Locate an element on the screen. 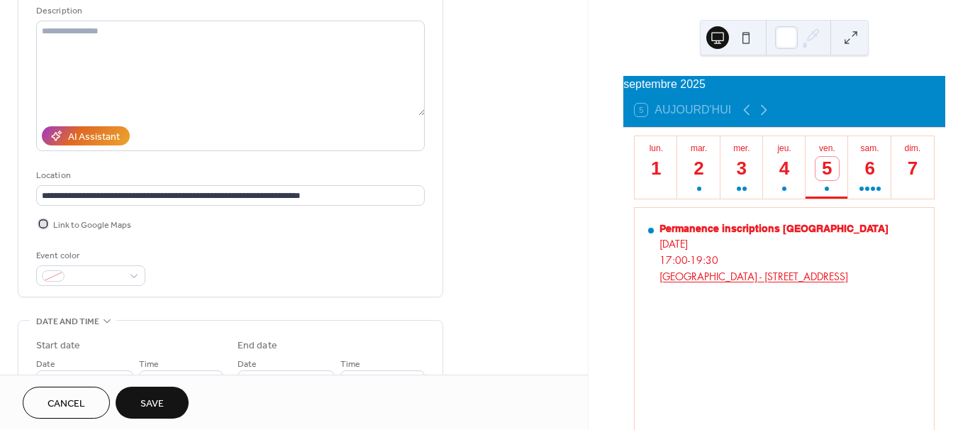  button: mar.2 is located at coordinates (699, 167).